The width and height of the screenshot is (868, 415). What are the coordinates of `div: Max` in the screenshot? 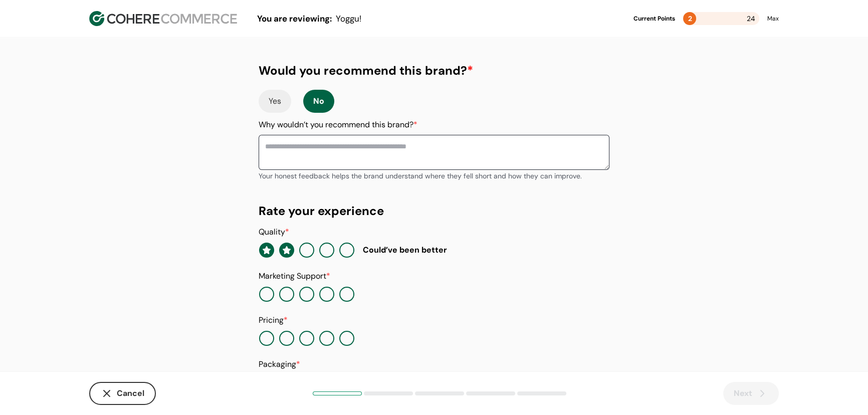 It's located at (773, 19).